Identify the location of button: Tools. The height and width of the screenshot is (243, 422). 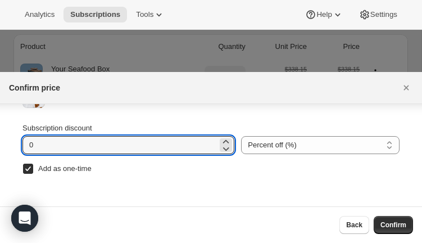
(150, 15).